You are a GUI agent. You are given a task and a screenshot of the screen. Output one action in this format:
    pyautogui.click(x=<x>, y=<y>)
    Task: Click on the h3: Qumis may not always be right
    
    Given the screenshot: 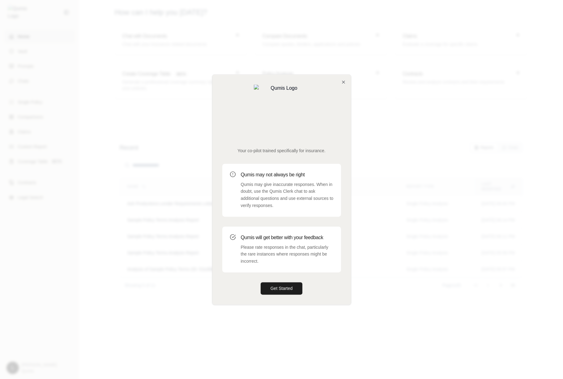 What is the action you would take?
    pyautogui.click(x=287, y=175)
    